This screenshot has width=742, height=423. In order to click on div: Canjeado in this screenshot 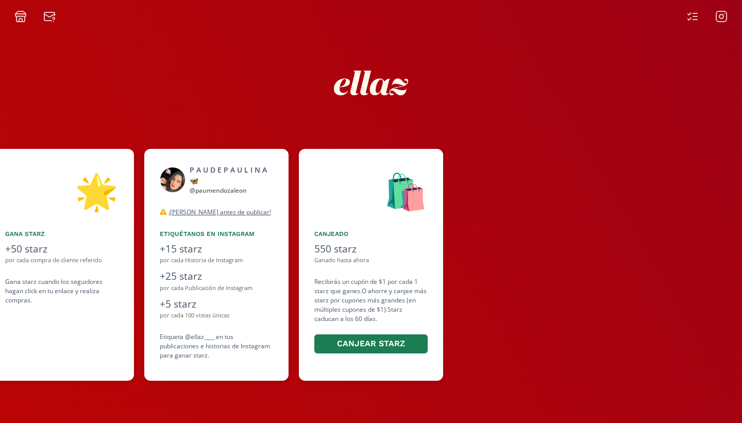, I will do `click(371, 234)`.